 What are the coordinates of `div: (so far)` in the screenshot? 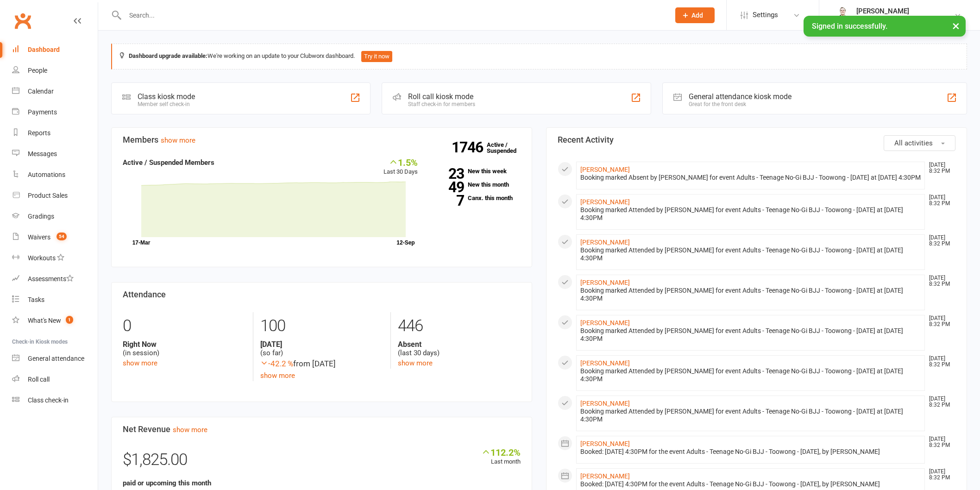 It's located at (322, 349).